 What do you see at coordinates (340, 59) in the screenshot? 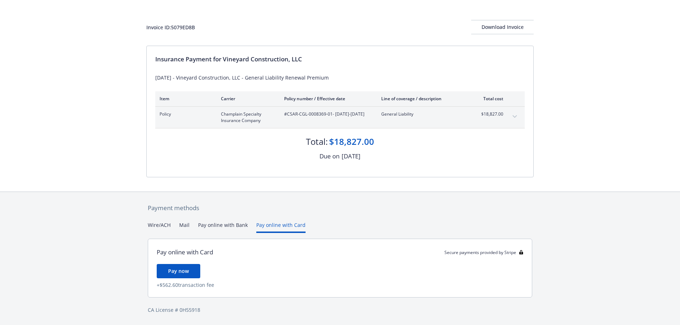
I see `div: Insurance Payment for Vineyard Construction, LLC` at bounding box center [340, 59].